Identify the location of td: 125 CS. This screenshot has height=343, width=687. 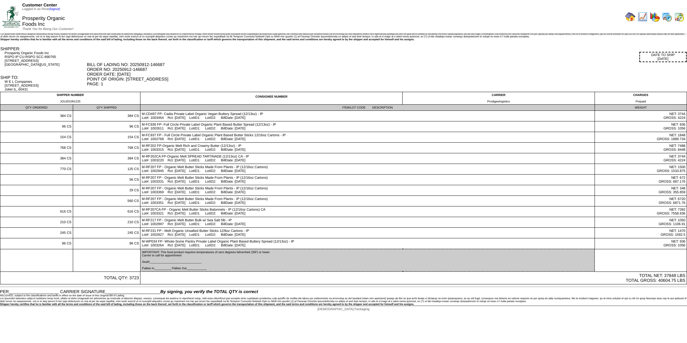
(106, 169).